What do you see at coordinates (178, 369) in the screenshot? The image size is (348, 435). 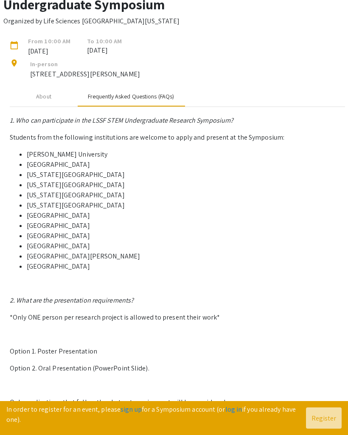 I see `p: Option 2. Oral Presentation (PowerPoint Slide).` at bounding box center [178, 369].